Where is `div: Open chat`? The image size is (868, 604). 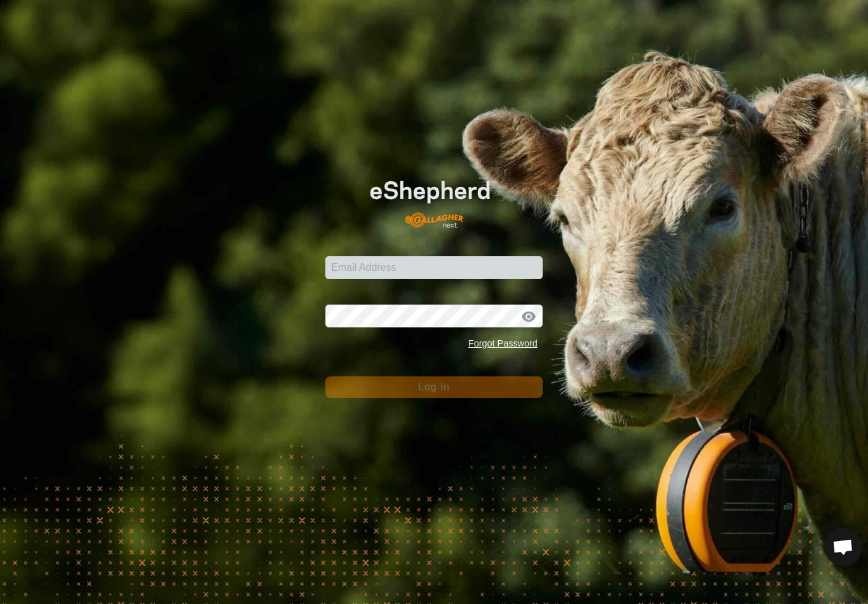
div: Open chat is located at coordinates (843, 547).